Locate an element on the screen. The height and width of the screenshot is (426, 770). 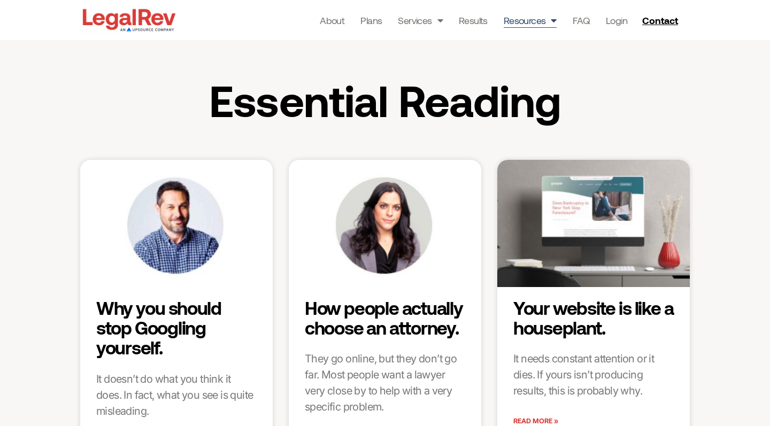
a: Contact is located at coordinates (661, 20).